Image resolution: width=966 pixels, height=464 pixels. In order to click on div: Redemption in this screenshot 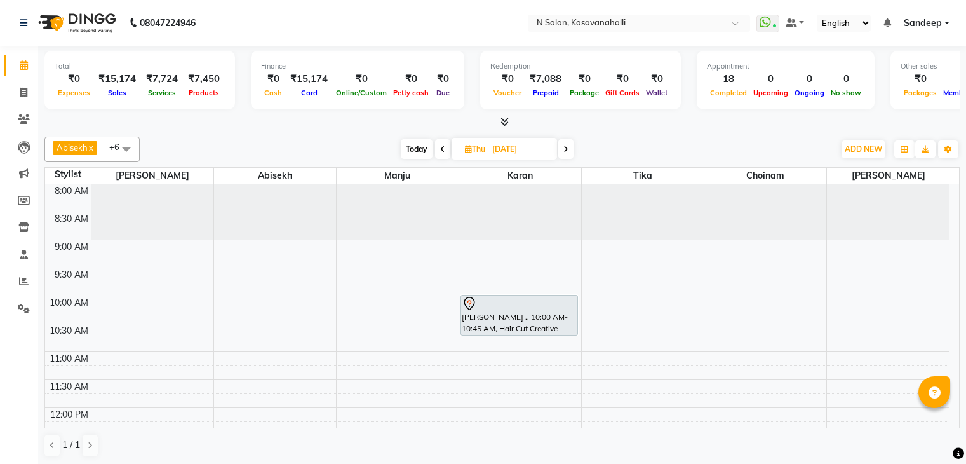, I will do `click(581, 66)`.